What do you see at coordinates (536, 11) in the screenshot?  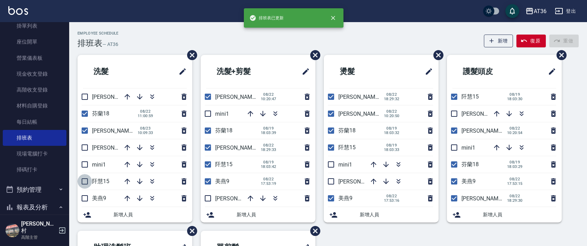 I see `button: AT36` at bounding box center [536, 11].